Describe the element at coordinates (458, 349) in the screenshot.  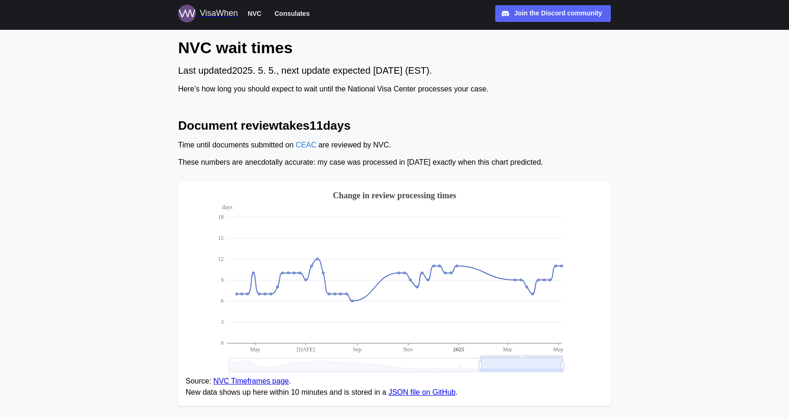
I see `text: 2025` at that location.